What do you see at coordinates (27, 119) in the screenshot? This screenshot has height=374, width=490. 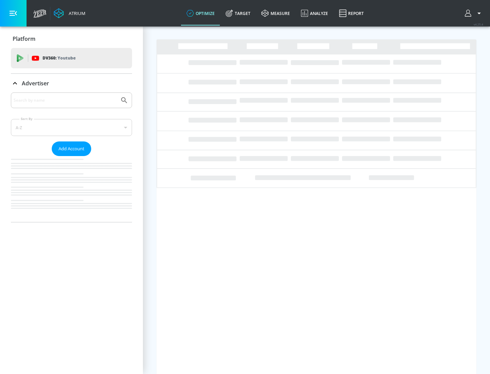 I see `label: Sort By` at bounding box center [27, 119].